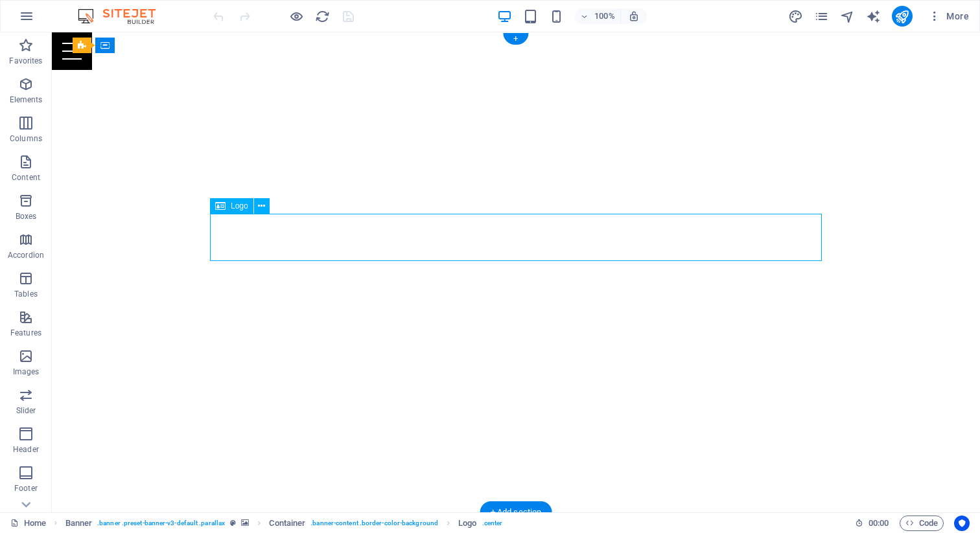 The height and width of the screenshot is (533, 980). Describe the element at coordinates (634, 17) in the screenshot. I see `i: On resize automatically adjust zoom level to fit chosen device.` at that location.